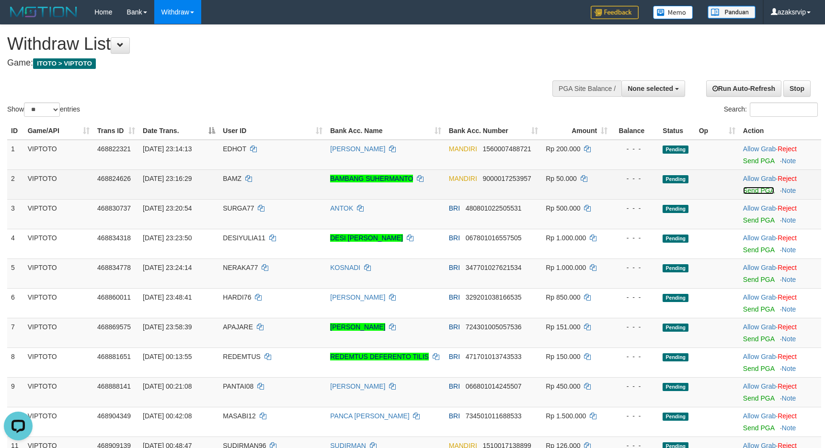 The width and height of the screenshot is (825, 448). I want to click on span: Copy 329201038166535 to clipboard, so click(493, 297).